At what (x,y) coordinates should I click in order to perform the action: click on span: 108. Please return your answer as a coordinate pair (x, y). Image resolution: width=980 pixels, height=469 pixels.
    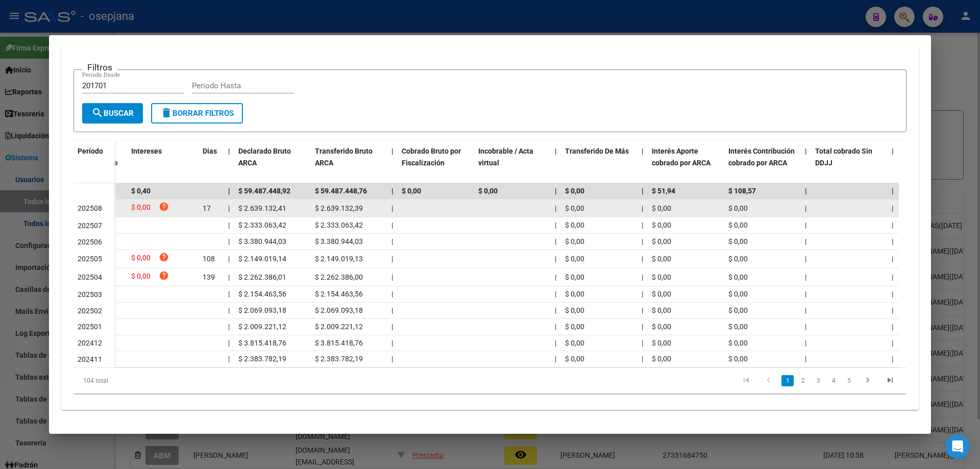
    Looking at the image, I should click on (209, 259).